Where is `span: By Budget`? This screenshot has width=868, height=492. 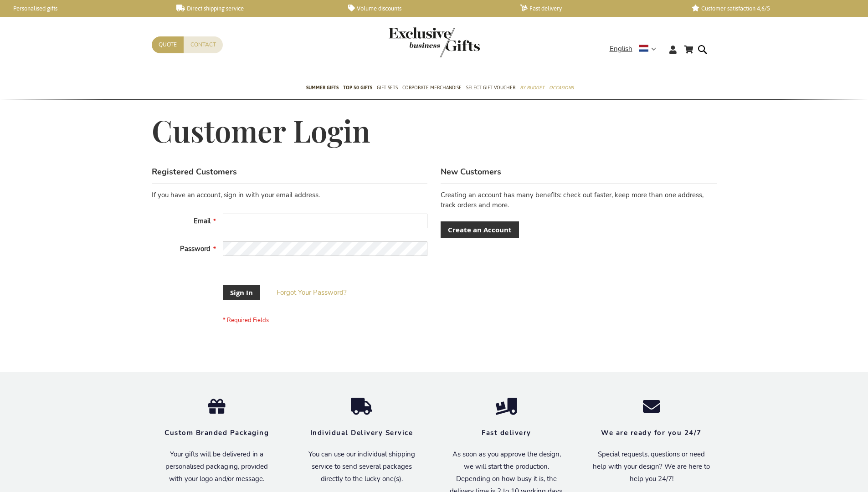
span: By Budget is located at coordinates (532, 87).